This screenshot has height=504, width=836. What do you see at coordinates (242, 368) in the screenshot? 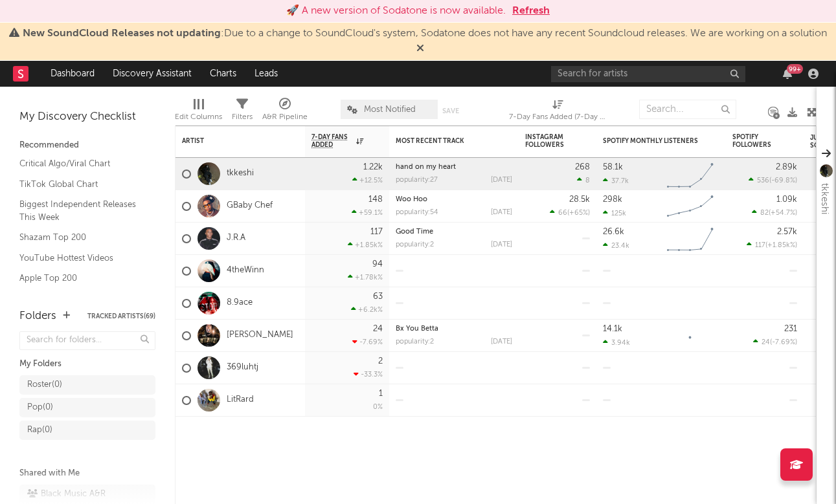
I see `a: 369luhtj` at bounding box center [242, 368].